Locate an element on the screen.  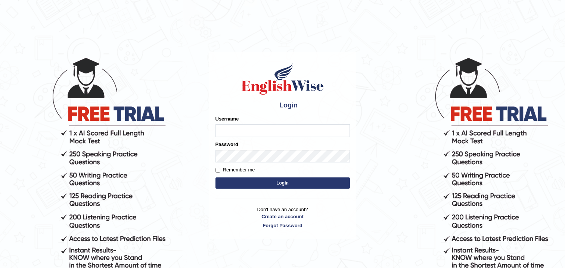
label: Username is located at coordinates (227, 118).